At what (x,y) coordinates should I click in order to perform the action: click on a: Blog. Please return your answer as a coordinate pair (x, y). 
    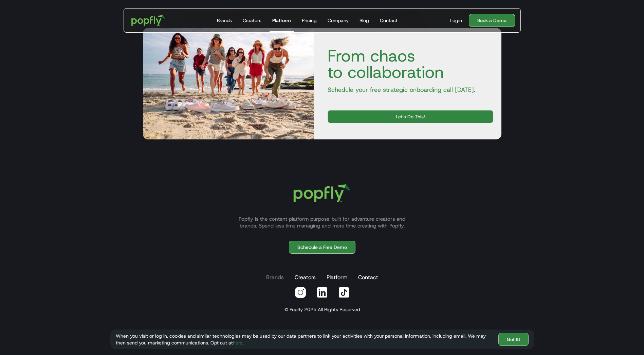
    Looking at the image, I should click on (364, 21).